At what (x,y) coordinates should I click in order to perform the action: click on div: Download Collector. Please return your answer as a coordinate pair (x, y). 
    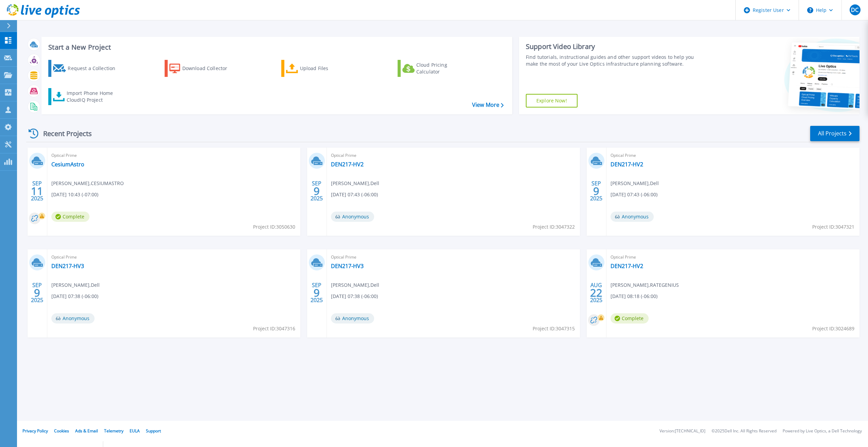
    Looking at the image, I should click on (210, 69).